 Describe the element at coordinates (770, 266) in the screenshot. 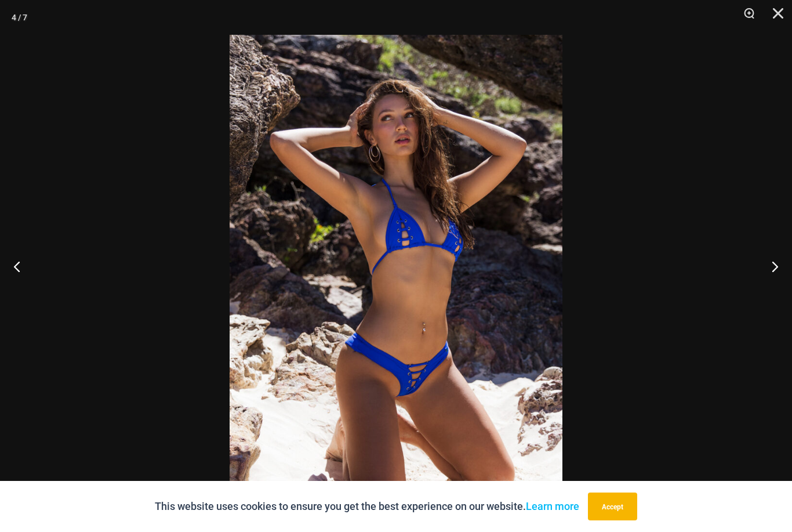

I see `button: Next` at that location.